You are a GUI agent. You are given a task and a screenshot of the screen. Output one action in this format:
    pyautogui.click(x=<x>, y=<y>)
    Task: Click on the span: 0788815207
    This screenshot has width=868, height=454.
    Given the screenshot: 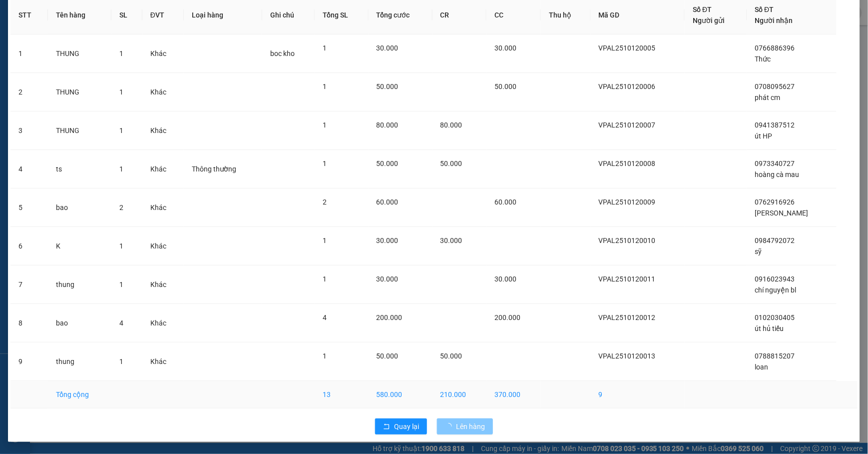 What is the action you would take?
    pyautogui.click(x=775, y=356)
    